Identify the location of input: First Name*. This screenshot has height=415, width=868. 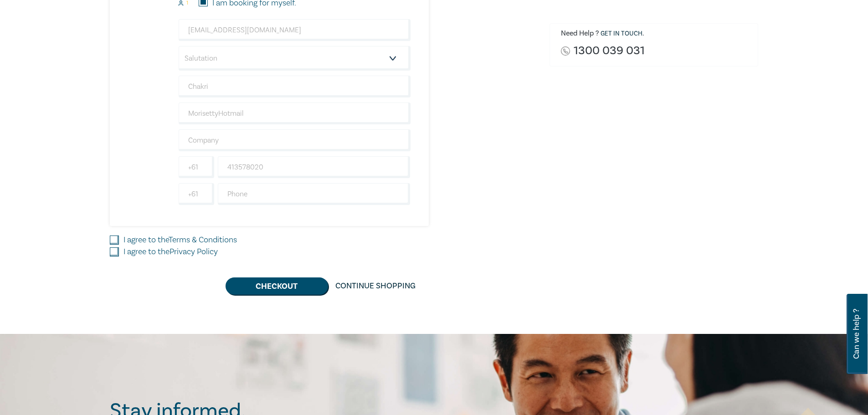
(294, 87).